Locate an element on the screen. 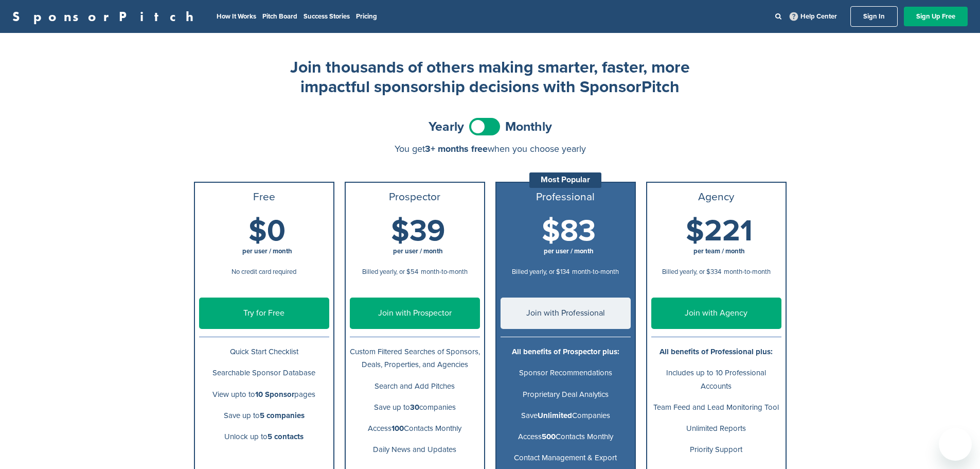 The image size is (980, 469). p: Save up to is located at coordinates (264, 416).